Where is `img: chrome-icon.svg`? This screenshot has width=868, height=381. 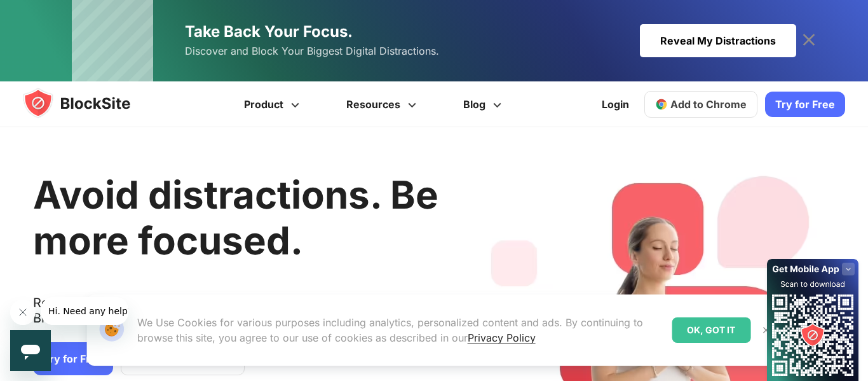
img: chrome-icon.svg is located at coordinates (661, 104).